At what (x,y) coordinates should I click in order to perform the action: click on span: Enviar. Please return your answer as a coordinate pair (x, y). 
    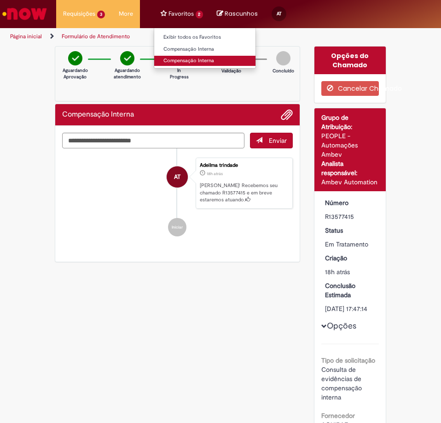
    Looking at the image, I should click on (278, 140).